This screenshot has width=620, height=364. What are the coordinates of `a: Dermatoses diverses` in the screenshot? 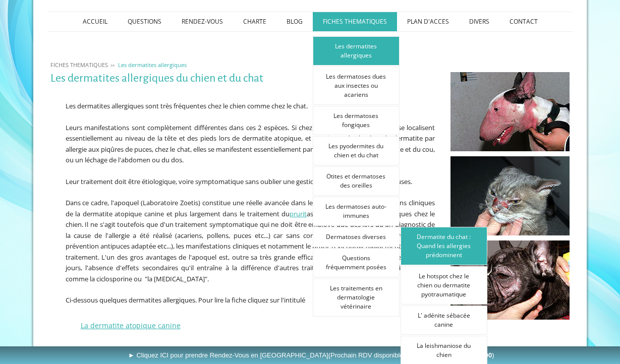 It's located at (356, 237).